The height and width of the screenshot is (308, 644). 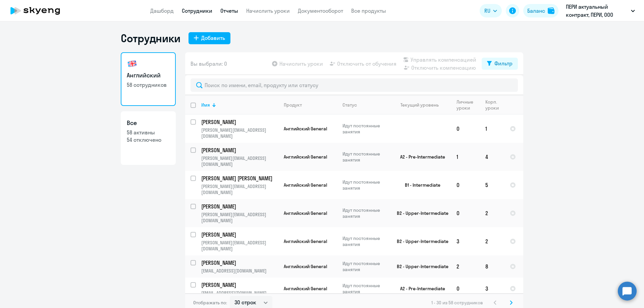 What do you see at coordinates (600, 11) in the screenshot?
I see `button: ПЕРИ актуальный контракт, ПЕРИ, ООО` at bounding box center [600, 11].